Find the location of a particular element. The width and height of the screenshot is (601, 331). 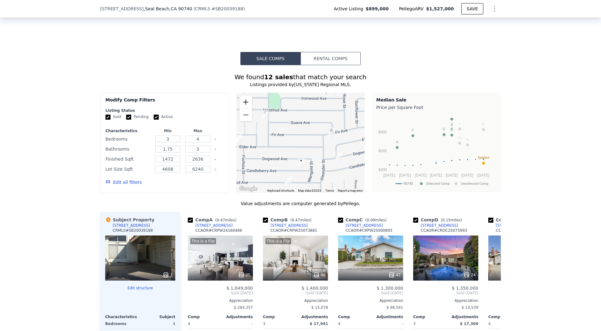

div: 4 is located at coordinates (158, 324).